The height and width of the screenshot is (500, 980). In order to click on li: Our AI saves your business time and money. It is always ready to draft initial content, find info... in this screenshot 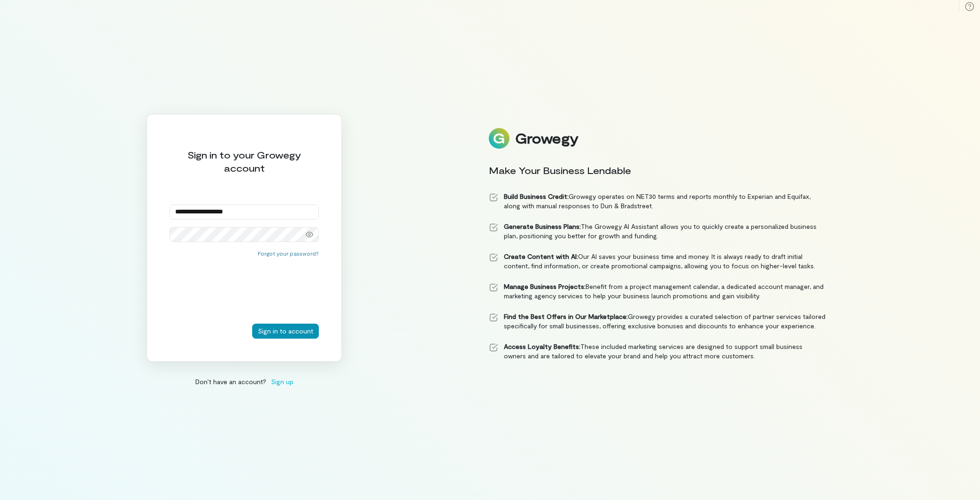, I will do `click(657, 261)`.